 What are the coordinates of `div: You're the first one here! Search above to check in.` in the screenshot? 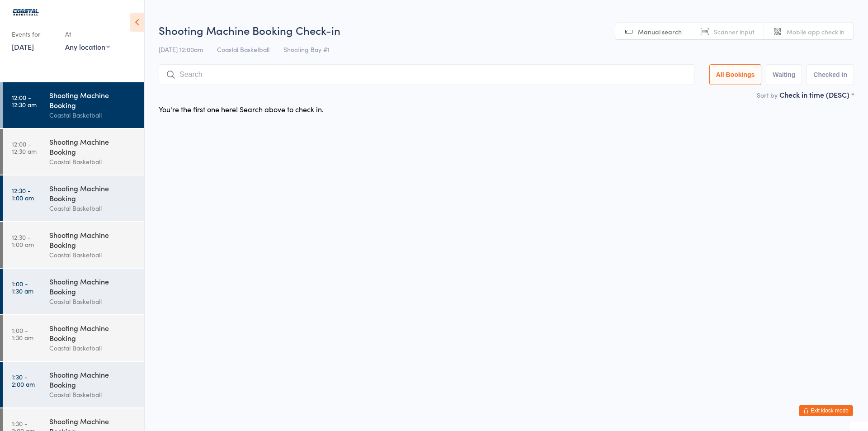 It's located at (241, 109).